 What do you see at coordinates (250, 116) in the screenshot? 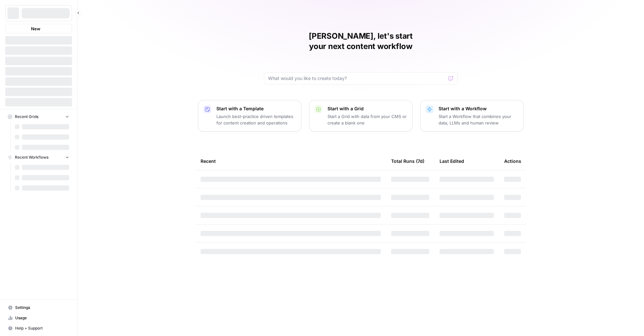
I see `button: Start with a TemplateLaunch best-practice driven templates for content creation and operations` at bounding box center [250, 116].